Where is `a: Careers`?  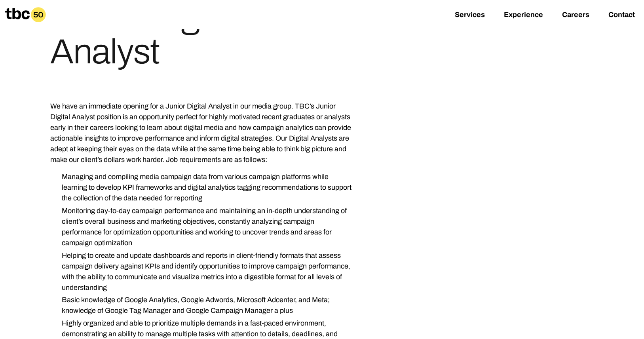 a: Careers is located at coordinates (576, 15).